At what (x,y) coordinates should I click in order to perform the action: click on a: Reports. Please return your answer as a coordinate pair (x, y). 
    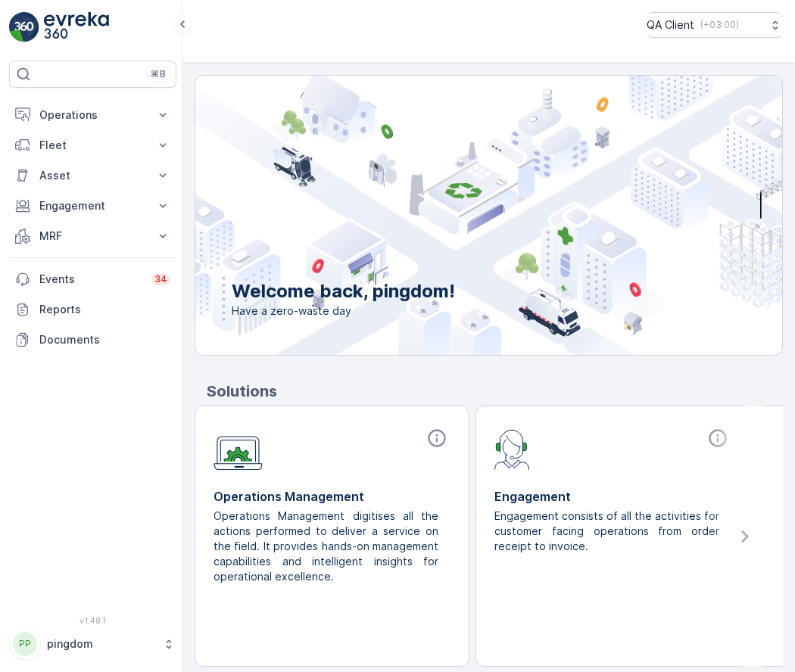
    Looking at the image, I should click on (93, 309).